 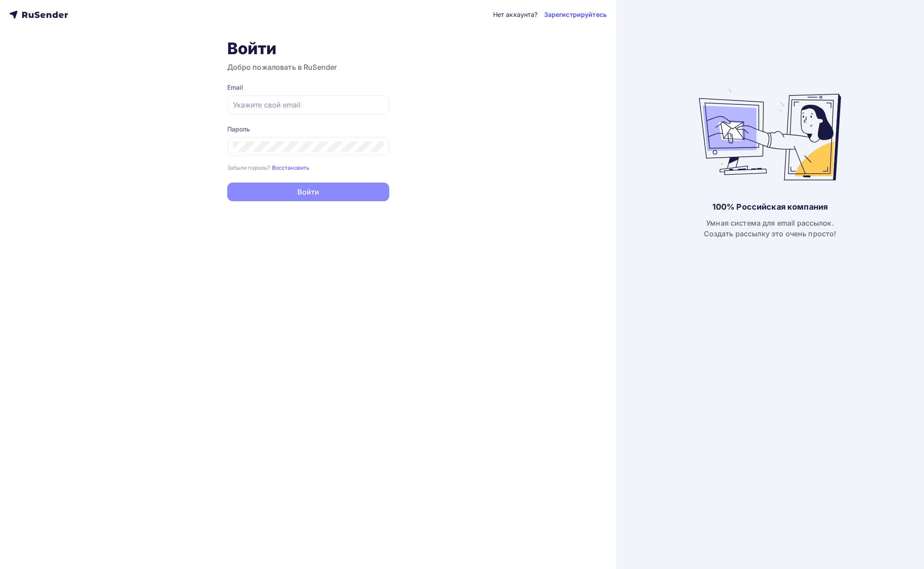 I want to click on input: Укажите свой email, so click(x=308, y=105).